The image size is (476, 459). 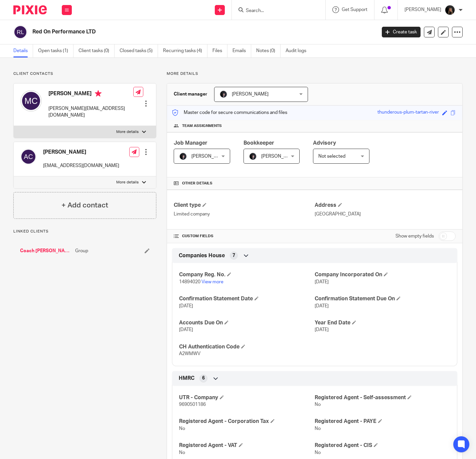 What do you see at coordinates (190, 143) in the screenshot?
I see `span: Job Manager` at bounding box center [190, 143].